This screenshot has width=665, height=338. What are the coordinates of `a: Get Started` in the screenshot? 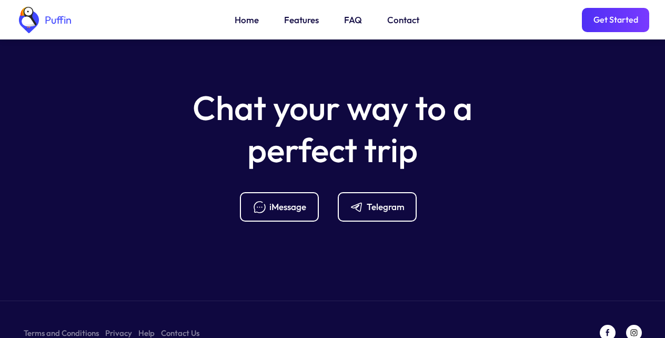 It's located at (616, 20).